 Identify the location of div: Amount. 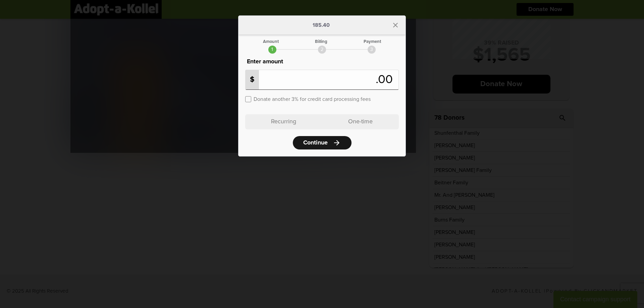
(271, 42).